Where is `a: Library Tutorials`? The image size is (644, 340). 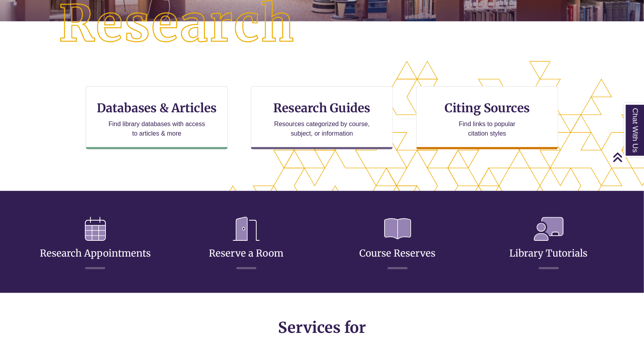 a: Library Tutorials is located at coordinates (549, 243).